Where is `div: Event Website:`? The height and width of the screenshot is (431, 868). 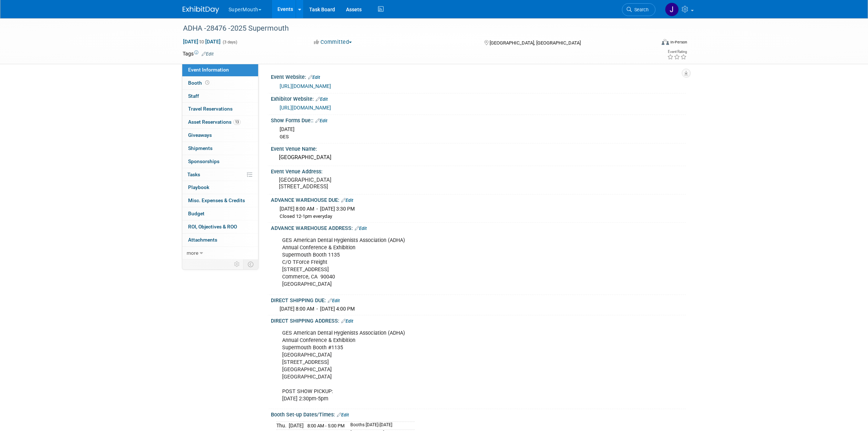
div: Event Website: is located at coordinates (479, 77).